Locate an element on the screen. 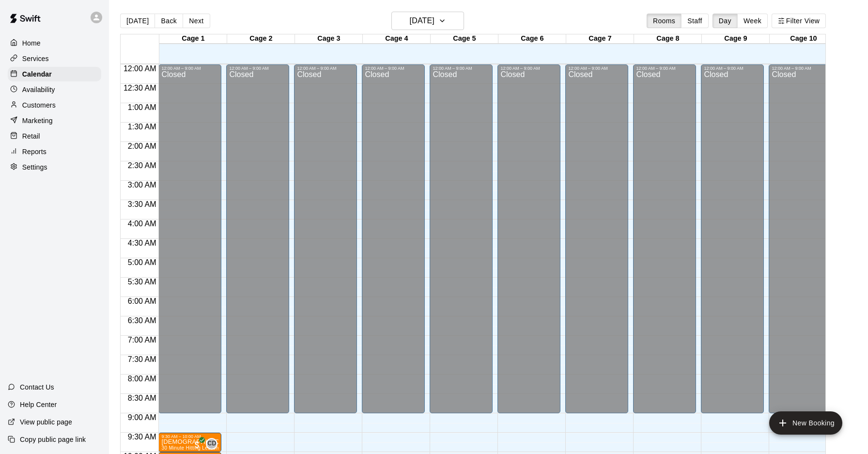 The image size is (868, 454). button: Back is located at coordinates (168, 21).